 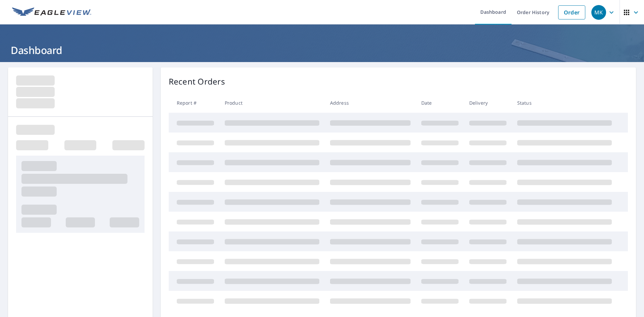 I want to click on p: Recent Orders, so click(x=197, y=81).